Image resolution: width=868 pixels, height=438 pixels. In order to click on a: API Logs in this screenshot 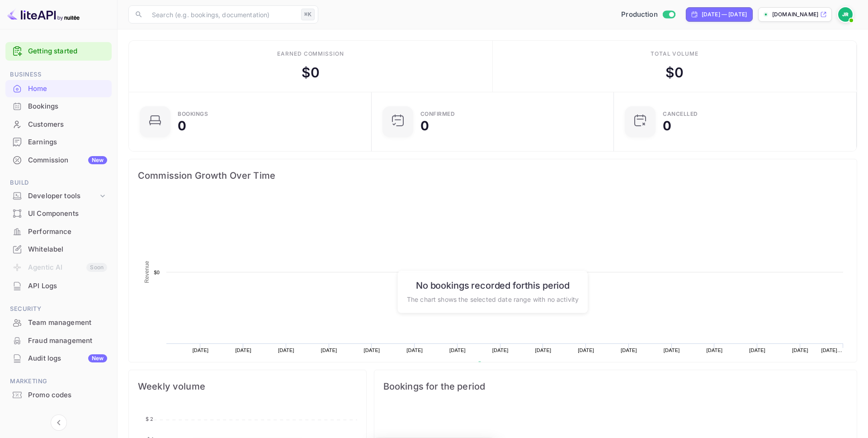, I will do `click(58, 286)`.